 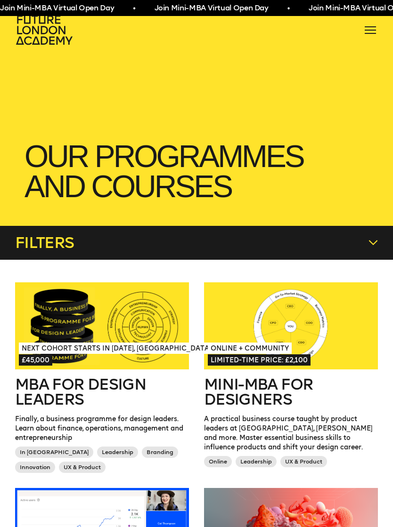 I want to click on span: Branding, so click(x=160, y=453).